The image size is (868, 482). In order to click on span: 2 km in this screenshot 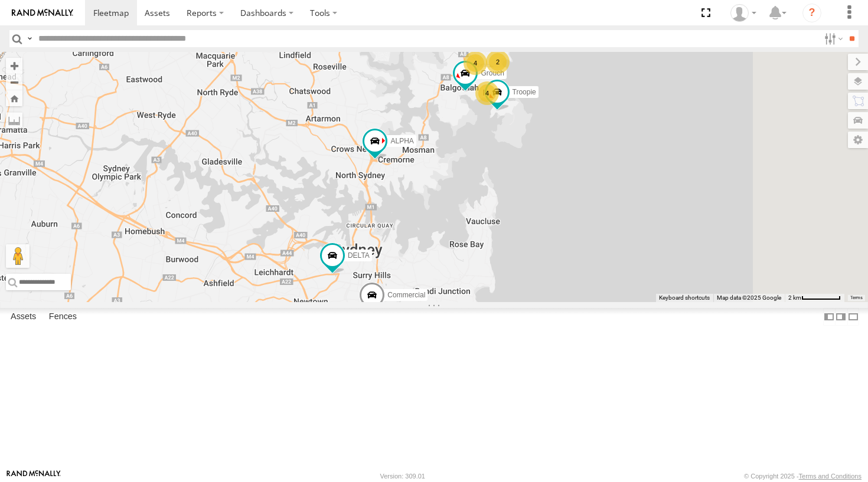, I will do `click(795, 298)`.